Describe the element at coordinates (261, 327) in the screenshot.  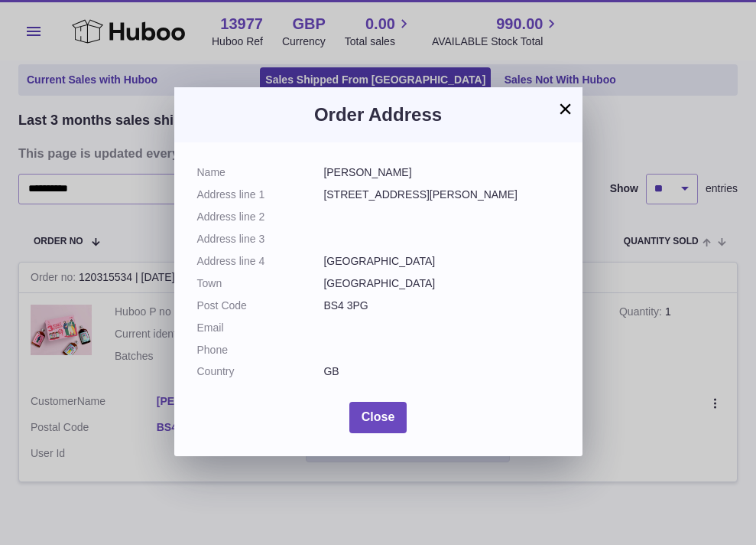
I see `dt: Email` at that location.